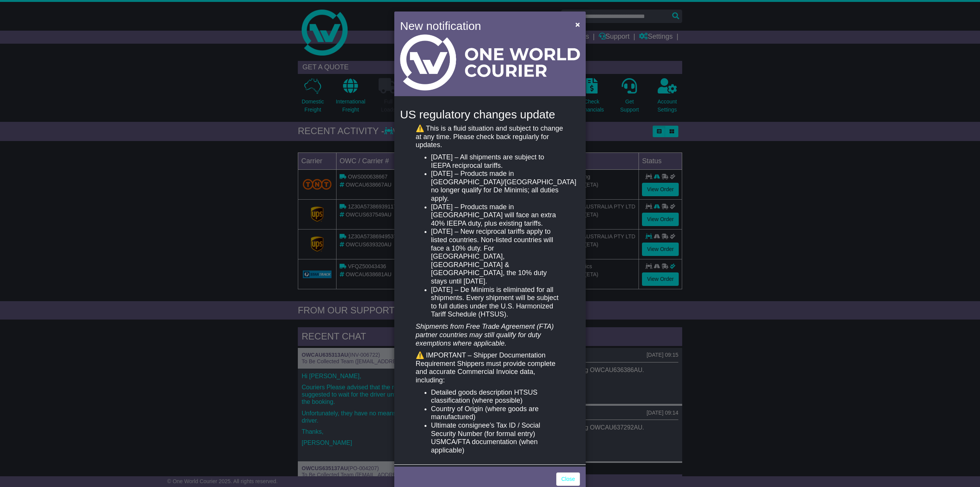  I want to click on p: ⚠️ This is a fluid situation and subject to change at any time. Please check back regularly for u..., so click(490, 137).